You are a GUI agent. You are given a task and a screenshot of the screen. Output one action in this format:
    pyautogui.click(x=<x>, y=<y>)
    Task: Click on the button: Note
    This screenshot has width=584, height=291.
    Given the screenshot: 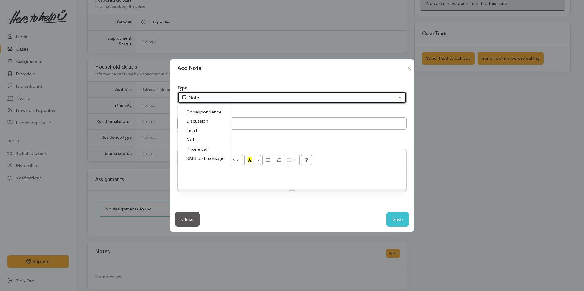 What is the action you would take?
    pyautogui.click(x=292, y=98)
    